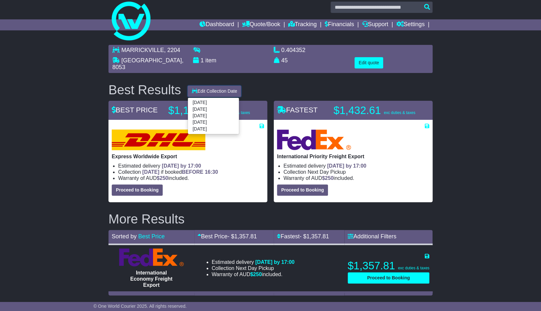 This screenshot has width=541, height=311. I want to click on span: , 2204, so click(172, 50).